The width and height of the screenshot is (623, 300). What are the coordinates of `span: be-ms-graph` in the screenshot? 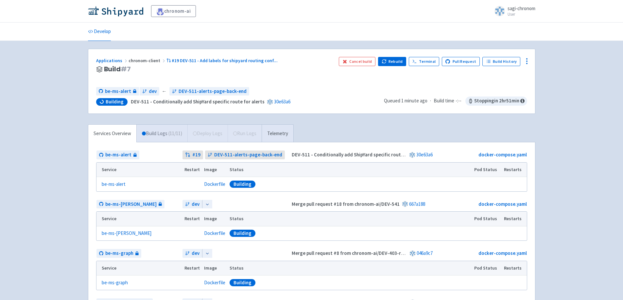 It's located at (119, 253).